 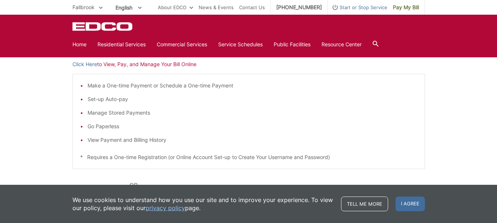 I want to click on li: Set-up Auto-pay, so click(x=253, y=99).